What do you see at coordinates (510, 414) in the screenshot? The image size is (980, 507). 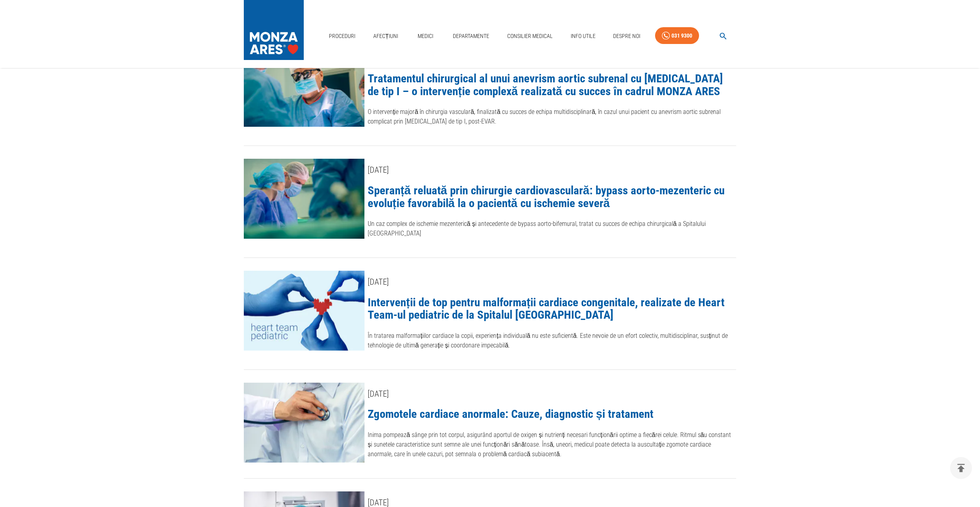 I see `a: Zgomotele cardiace anormale: Cauze, diagnostic și tratament` at bounding box center [510, 414].